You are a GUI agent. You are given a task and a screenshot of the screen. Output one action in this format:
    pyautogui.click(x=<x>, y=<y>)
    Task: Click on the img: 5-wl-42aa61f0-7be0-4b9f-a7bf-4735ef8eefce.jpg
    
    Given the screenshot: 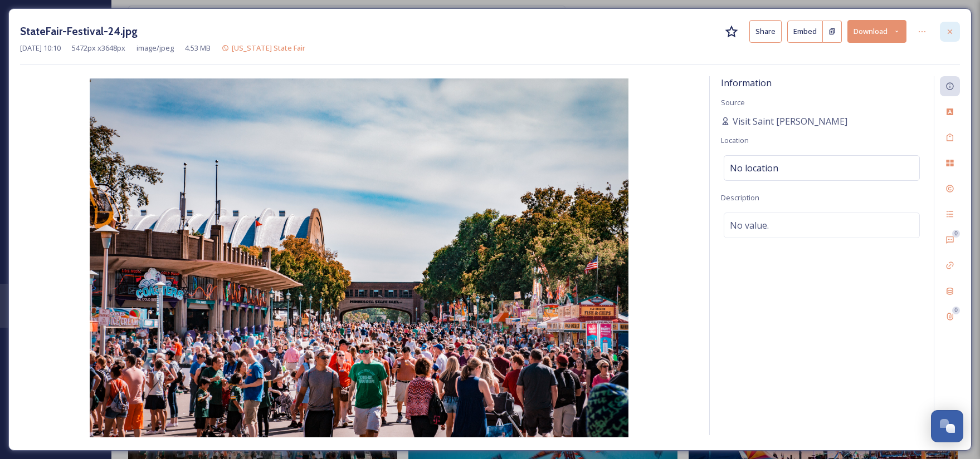 What is the action you would take?
    pyautogui.click(x=359, y=258)
    